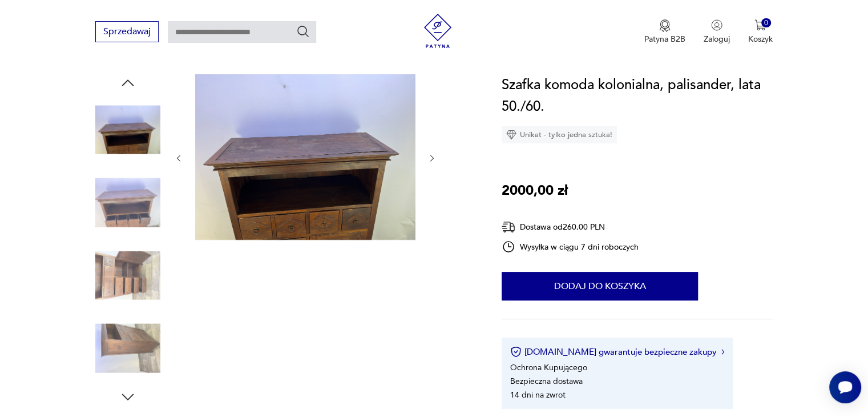  What do you see at coordinates (760, 25) in the screenshot?
I see `img: Ikona koszyka` at bounding box center [760, 25].